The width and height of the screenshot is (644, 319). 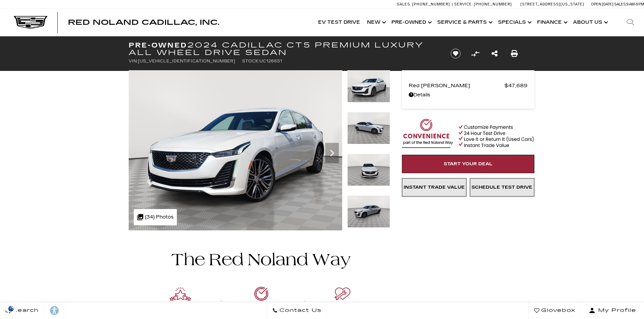 What do you see at coordinates (464, 22) in the screenshot?
I see `a: Service & Parts` at bounding box center [464, 22].